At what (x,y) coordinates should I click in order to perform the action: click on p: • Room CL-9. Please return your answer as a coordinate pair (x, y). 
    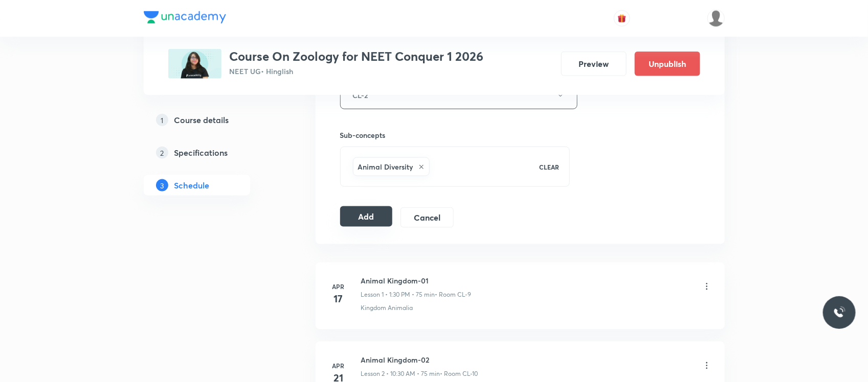
    Looking at the image, I should click on (453, 295).